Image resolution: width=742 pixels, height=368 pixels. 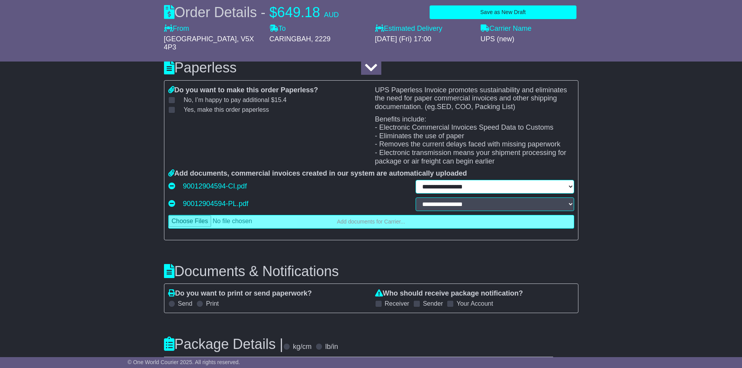 I want to click on button: Save as New Draft, so click(x=503, y=12).